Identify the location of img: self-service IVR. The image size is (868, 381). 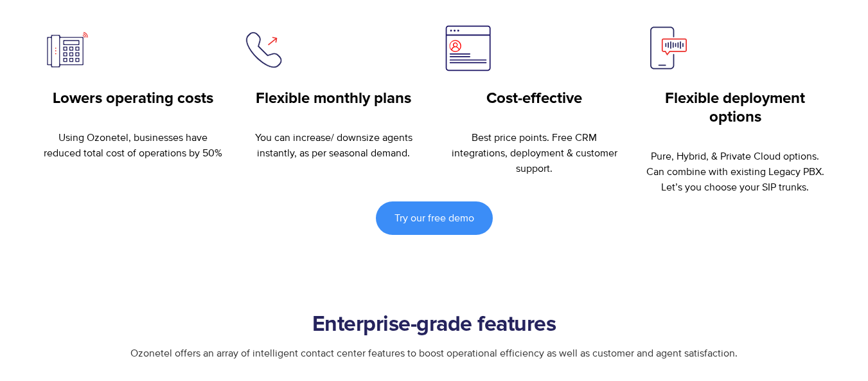
(469, 47).